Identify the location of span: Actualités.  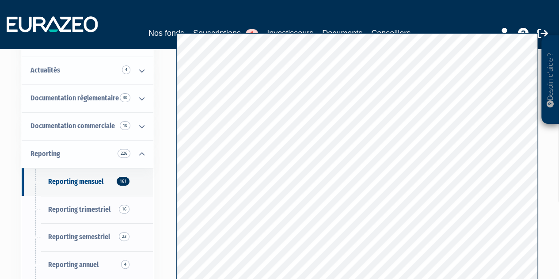
(45, 70).